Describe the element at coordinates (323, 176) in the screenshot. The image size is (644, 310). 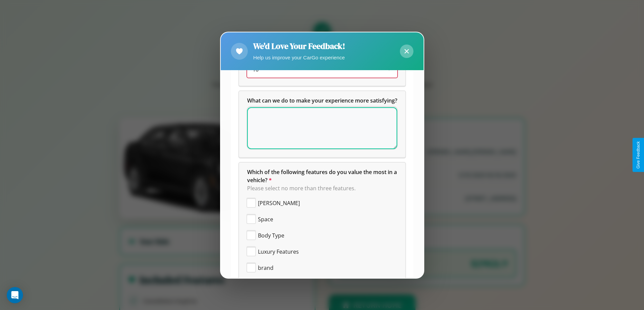
I see `span: Which of the following features do you value the most in a vehicle?` at that location.